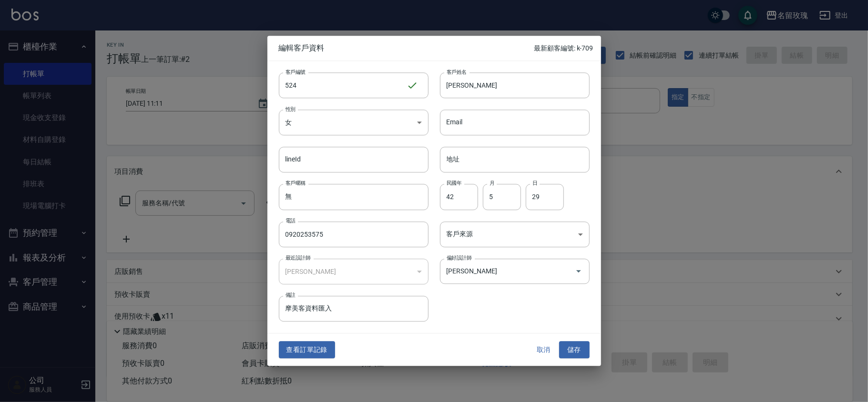 The height and width of the screenshot is (402, 868). Describe the element at coordinates (492, 184) in the screenshot. I see `label: 月` at that location.